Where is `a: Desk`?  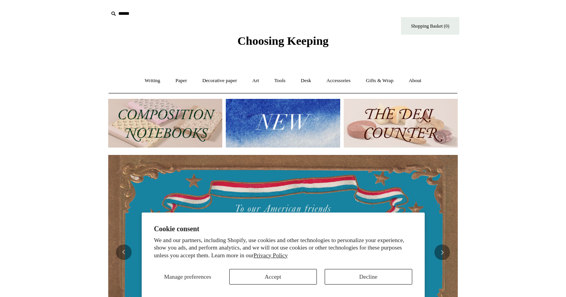 a: Desk is located at coordinates (306, 81).